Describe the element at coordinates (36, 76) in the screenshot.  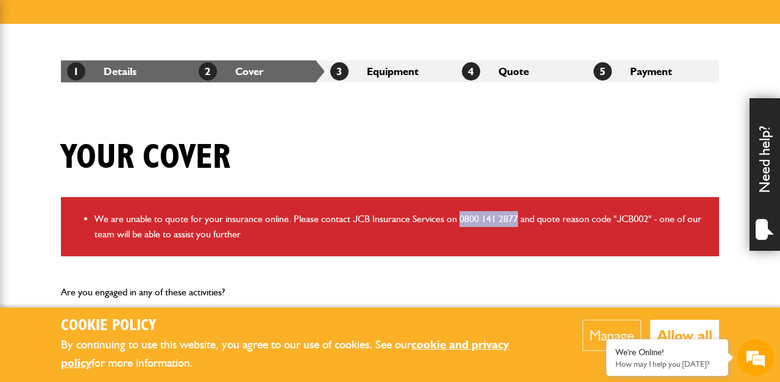
I see `img: d_20077148190_company_1631870298795_20077148190` at that location.